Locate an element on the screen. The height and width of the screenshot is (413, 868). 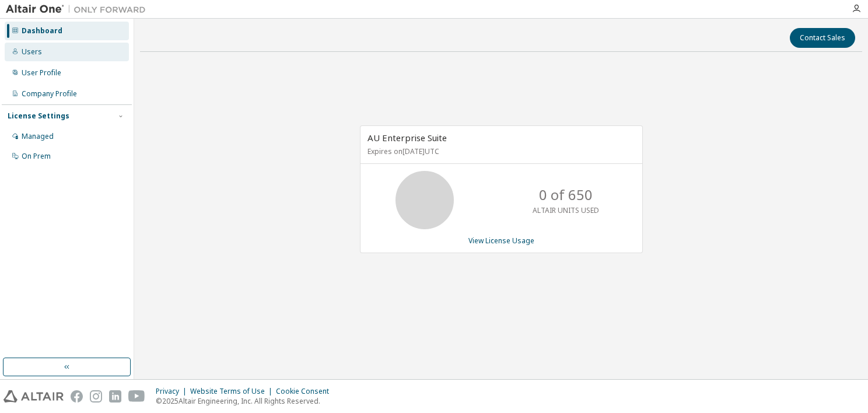
span: AU Enterprise Suite is located at coordinates (407, 138).